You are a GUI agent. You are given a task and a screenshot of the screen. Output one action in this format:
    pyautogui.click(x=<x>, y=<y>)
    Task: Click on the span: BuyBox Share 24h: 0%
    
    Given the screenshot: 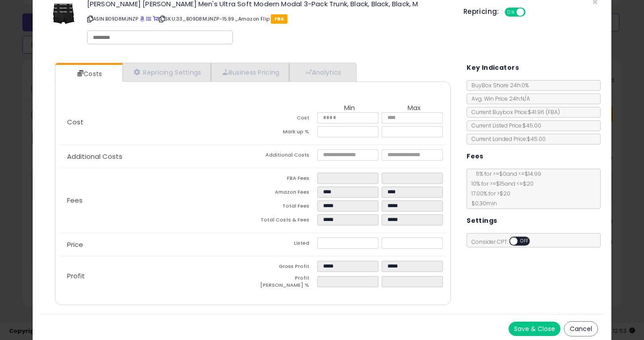 What is the action you would take?
    pyautogui.click(x=498, y=85)
    